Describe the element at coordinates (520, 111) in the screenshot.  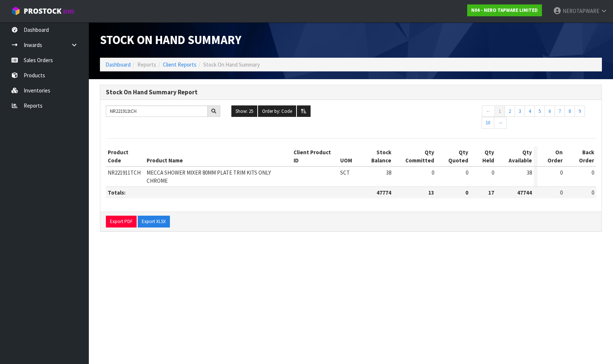
I see `a: 3` at that location.